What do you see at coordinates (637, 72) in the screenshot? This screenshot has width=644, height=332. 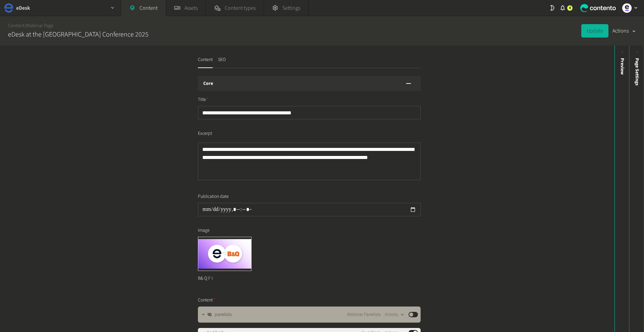 I see `span: Page Settings` at bounding box center [637, 72].